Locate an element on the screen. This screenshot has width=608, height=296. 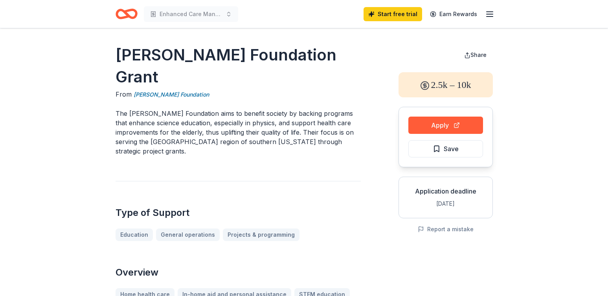
a: Earn Rewards is located at coordinates (454, 14).